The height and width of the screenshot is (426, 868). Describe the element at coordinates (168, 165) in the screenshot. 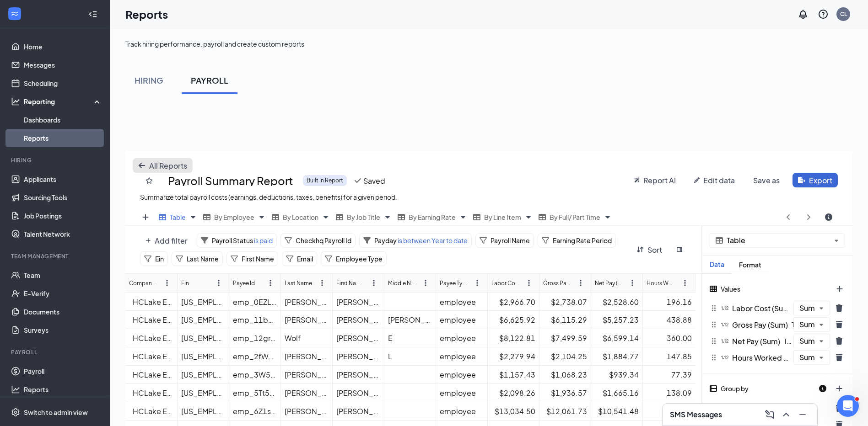

I see `span: All Reports` at that location.